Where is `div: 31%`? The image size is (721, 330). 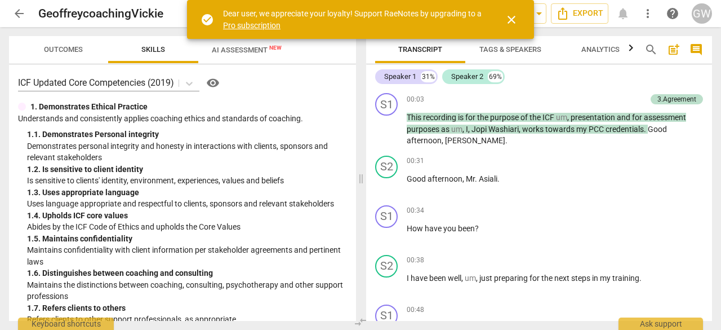 div: 31% is located at coordinates (428, 77).